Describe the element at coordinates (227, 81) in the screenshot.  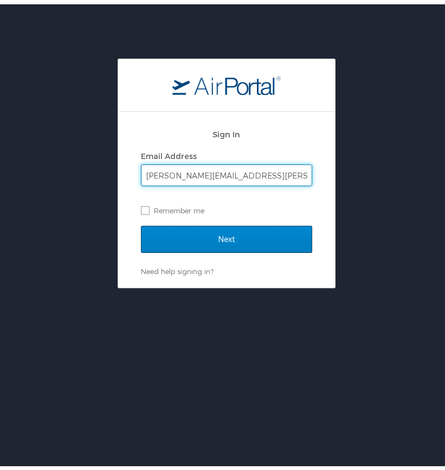
I see `img: logo` at that location.